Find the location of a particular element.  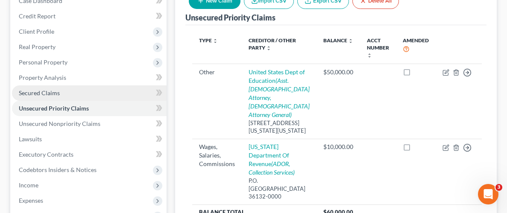

a: Secured Claims is located at coordinates (89, 93).